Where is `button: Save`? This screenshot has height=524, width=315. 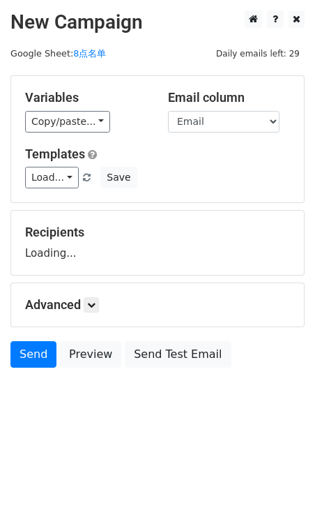 button: Save is located at coordinates (119, 177).